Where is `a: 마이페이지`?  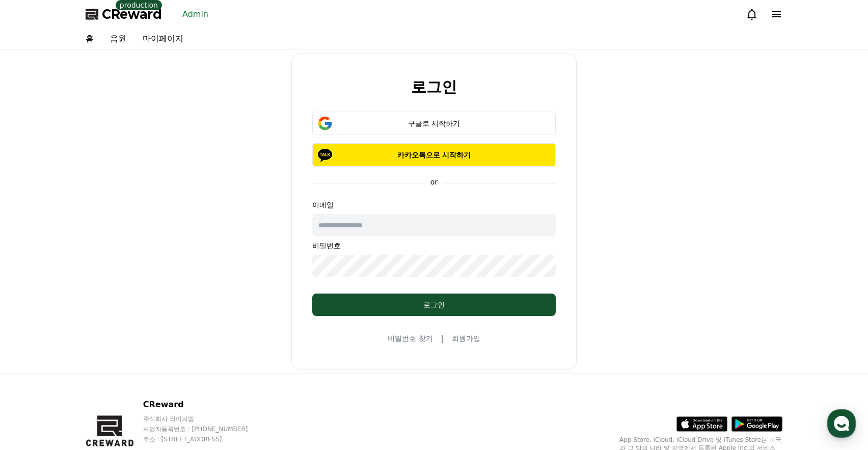
a: 마이페이지 is located at coordinates (163, 39).